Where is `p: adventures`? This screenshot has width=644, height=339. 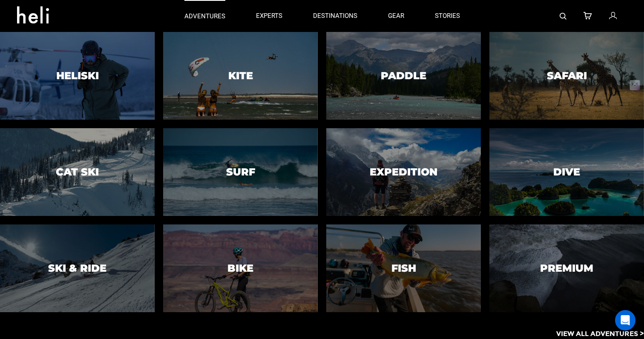
p: adventures is located at coordinates (205, 16).